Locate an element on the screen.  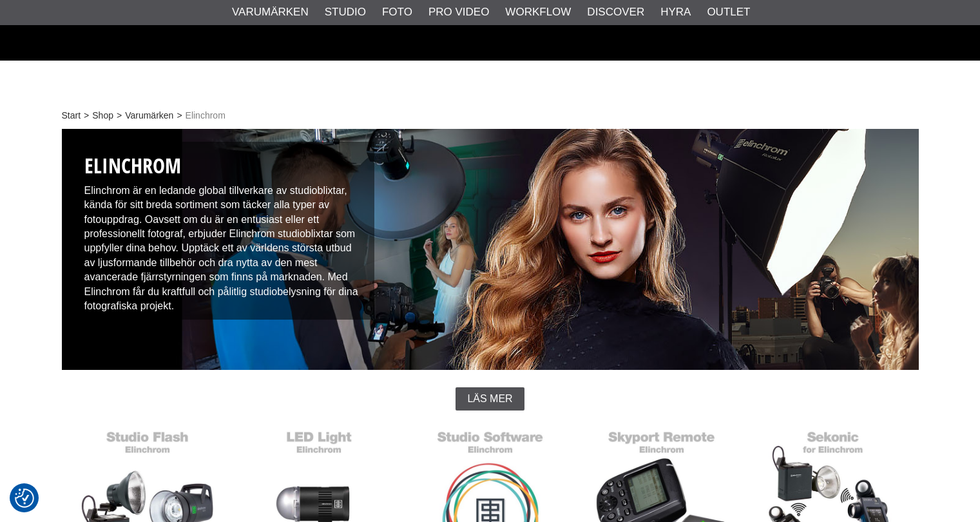
a: Discover is located at coordinates (615, 12).